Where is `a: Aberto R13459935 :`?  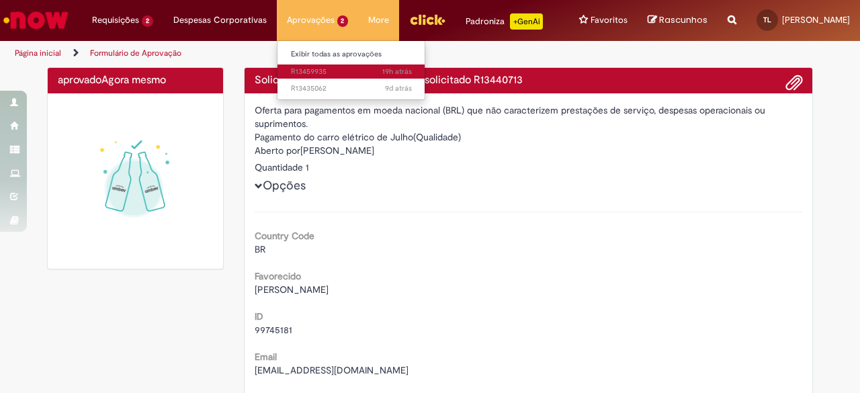
a: Aberto R13459935 : is located at coordinates (351, 72).